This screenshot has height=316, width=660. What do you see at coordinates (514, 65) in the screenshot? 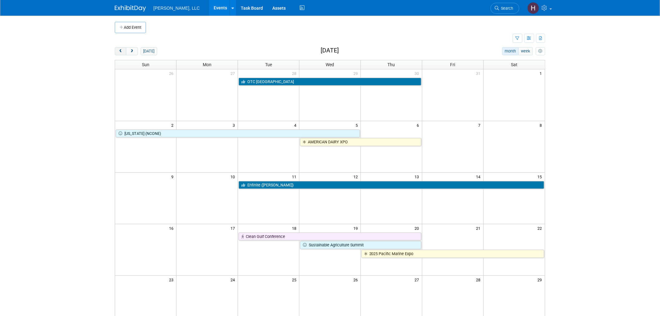
I see `span: Sat` at bounding box center [514, 65].